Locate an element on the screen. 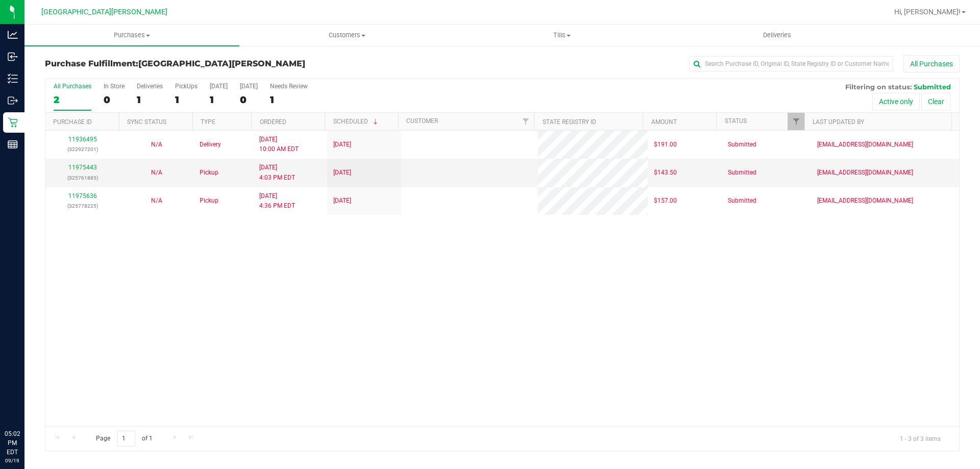  span: Delivery is located at coordinates (211, 145).